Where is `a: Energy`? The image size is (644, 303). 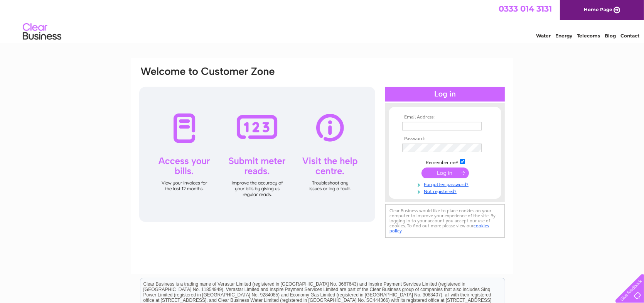
a: Energy is located at coordinates (564, 36).